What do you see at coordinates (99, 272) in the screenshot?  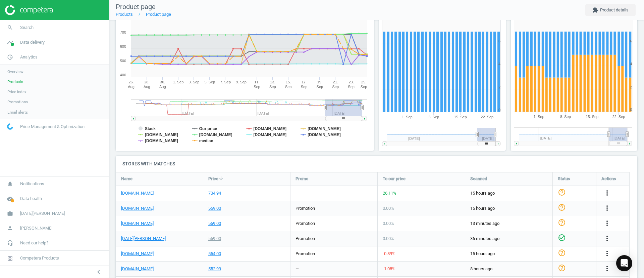 I see `button: chevron_left` at bounding box center [99, 272].